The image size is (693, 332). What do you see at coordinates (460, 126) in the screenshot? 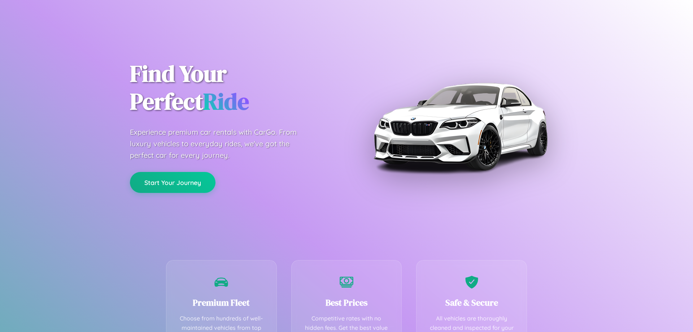
I see `img: Premium BMW car rental vehicle` at bounding box center [460, 126].